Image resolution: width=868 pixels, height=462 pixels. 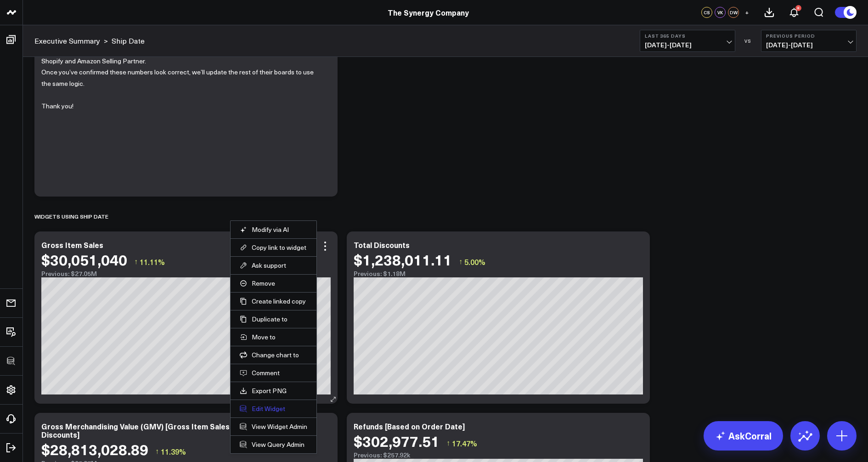 I want to click on div: $302,977.51, so click(x=397, y=441).